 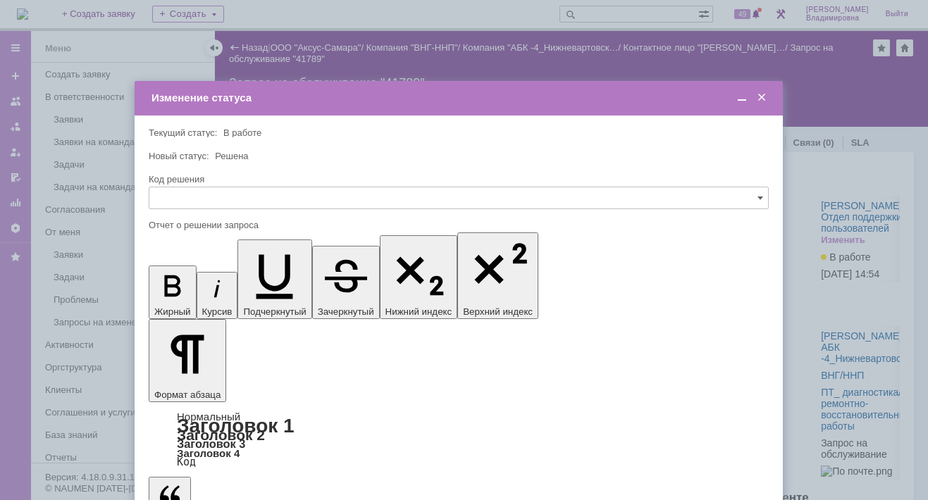 I want to click on button: Подчеркнутый, so click(x=274, y=279).